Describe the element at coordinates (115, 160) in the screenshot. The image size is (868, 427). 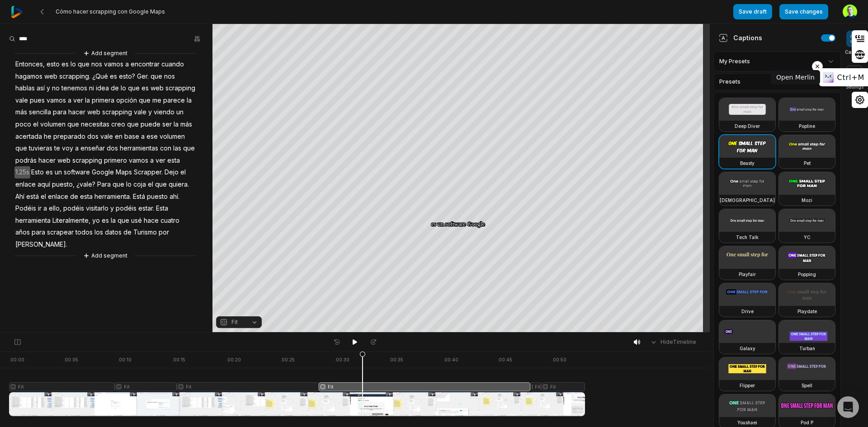
I see `span: primero` at that location.